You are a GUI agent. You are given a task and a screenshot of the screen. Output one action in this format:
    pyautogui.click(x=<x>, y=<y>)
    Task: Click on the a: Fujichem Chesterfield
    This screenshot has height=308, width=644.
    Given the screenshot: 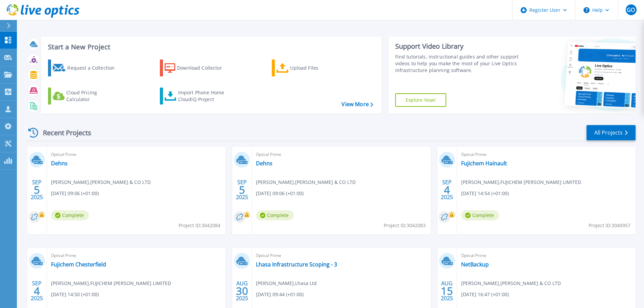 What is the action you would take?
    pyautogui.click(x=79, y=264)
    